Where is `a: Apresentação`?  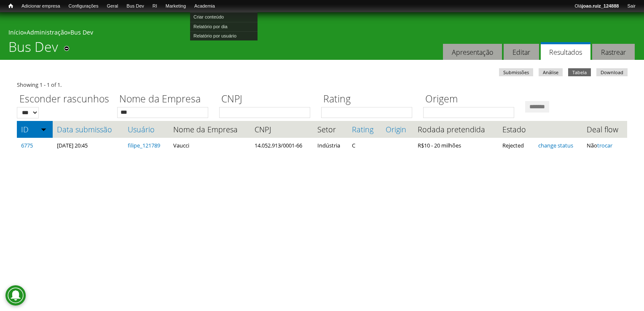
a: Apresentação is located at coordinates (472, 52).